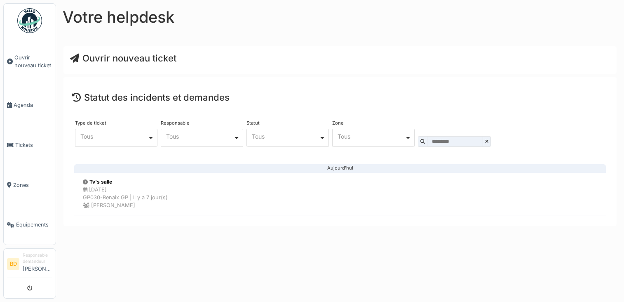 The width and height of the screenshot is (624, 302). I want to click on label: Type de ticket, so click(91, 123).